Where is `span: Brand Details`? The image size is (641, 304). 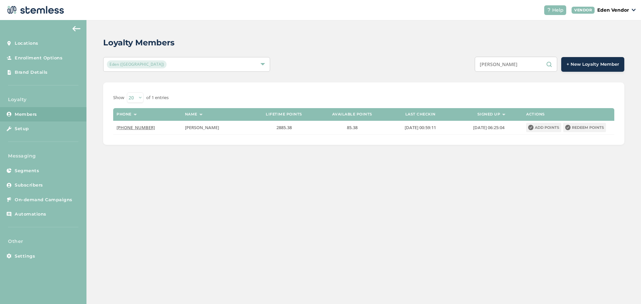 span: Brand Details is located at coordinates (31, 72).